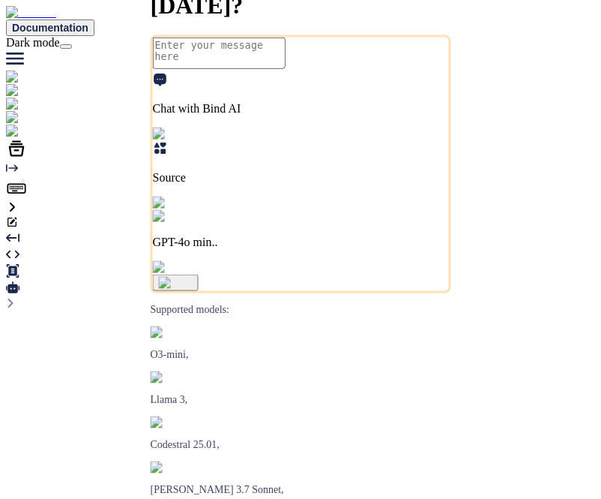 The width and height of the screenshot is (601, 499). What do you see at coordinates (33, 91) in the screenshot?
I see `img: ai-studio` at bounding box center [33, 91].